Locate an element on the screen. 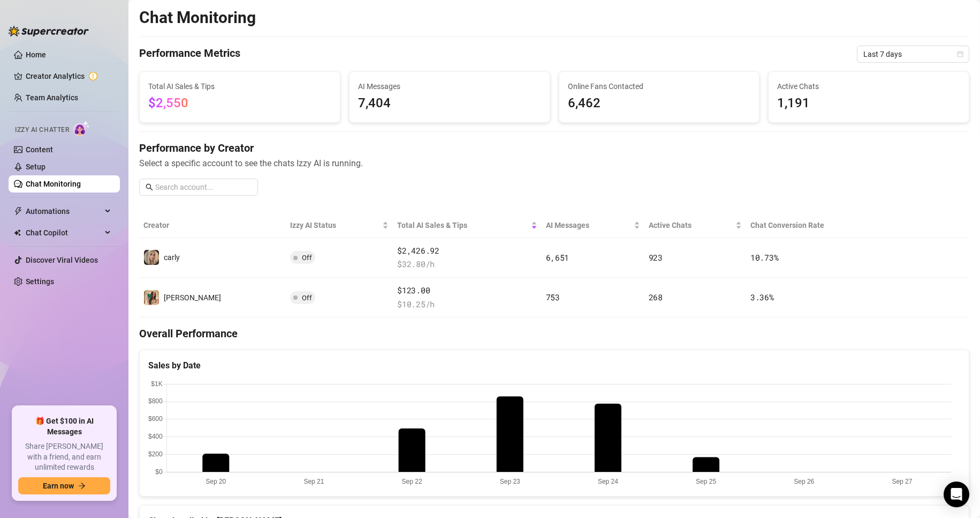  img: fiona is located at coordinates (152, 297).